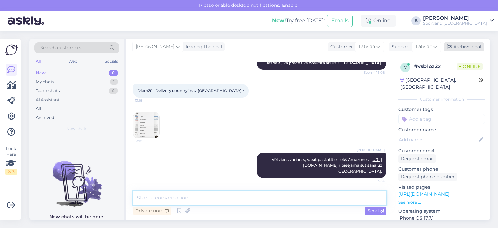  I want to click on div: Customer, so click(340, 47).